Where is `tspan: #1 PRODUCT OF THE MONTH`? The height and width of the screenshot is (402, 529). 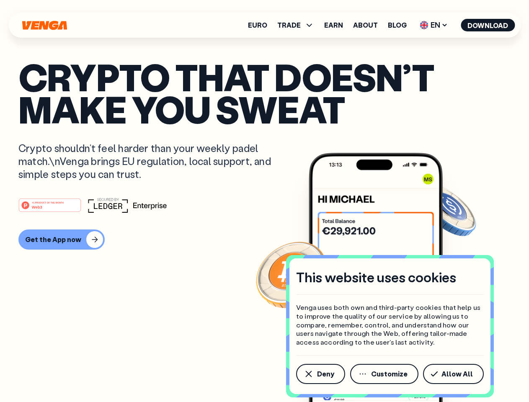
tspan: #1 PRODUCT OF THE MONTH is located at coordinates (48, 202).